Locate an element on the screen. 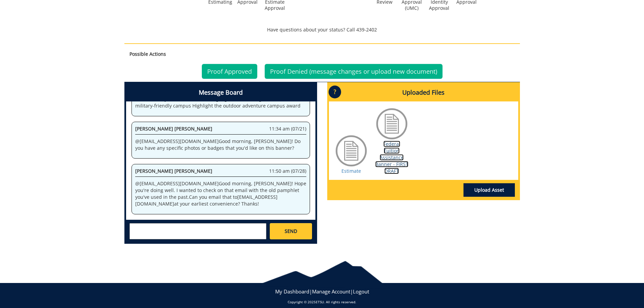  a: Estimate is located at coordinates (351, 171).